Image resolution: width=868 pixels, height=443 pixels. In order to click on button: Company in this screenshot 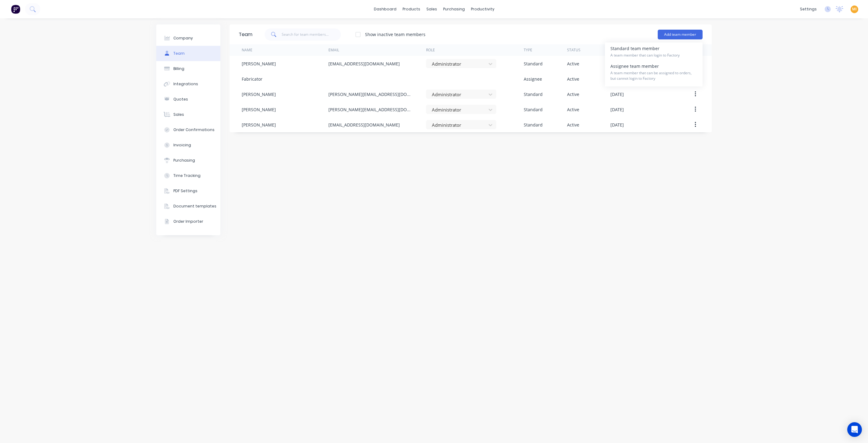, I will do `click(189, 38)`.